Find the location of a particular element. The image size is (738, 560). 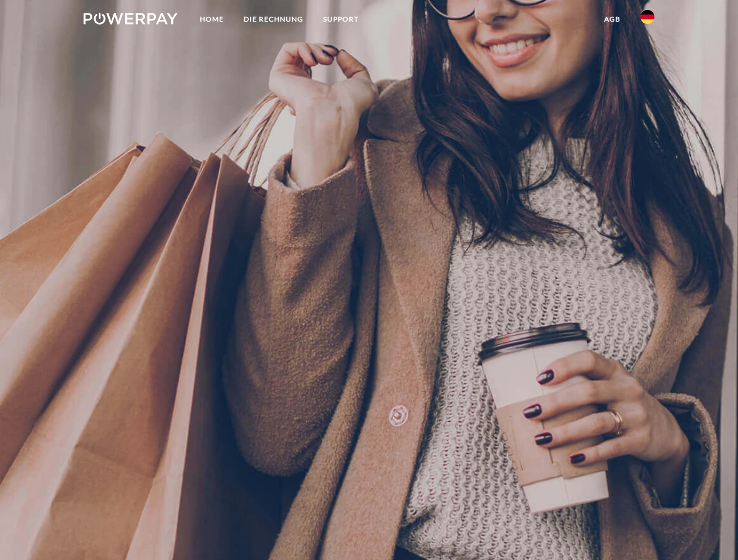

a: agb is located at coordinates (612, 19).